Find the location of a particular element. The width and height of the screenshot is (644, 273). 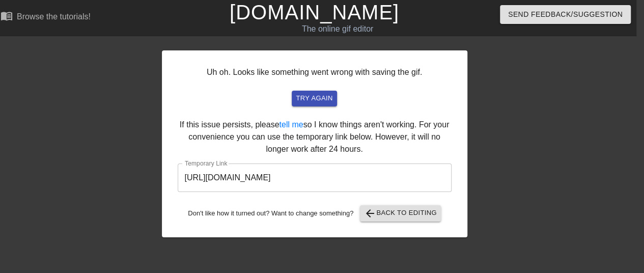

a: Browse the tutorials! is located at coordinates (45, 17).